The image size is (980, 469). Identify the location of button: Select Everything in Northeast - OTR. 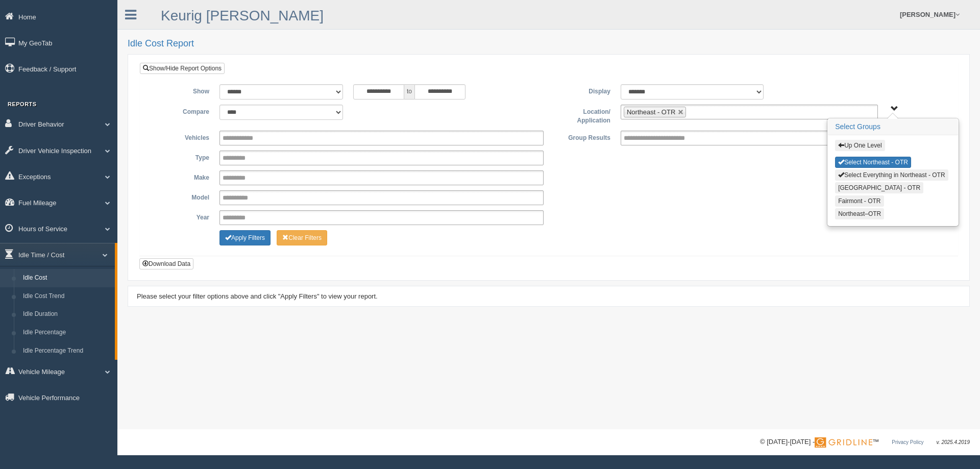
(891, 175).